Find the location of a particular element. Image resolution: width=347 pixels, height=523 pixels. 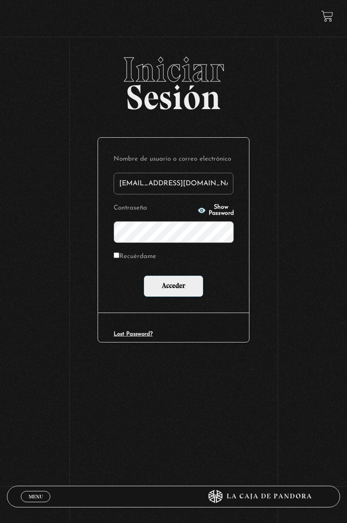

label: Nombre de usuario o correo electrónico is located at coordinates (173, 159).